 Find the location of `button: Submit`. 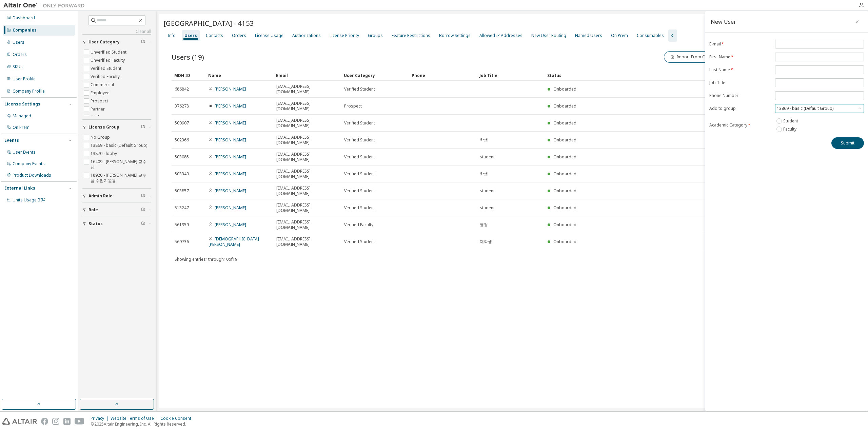

button: Submit is located at coordinates (847, 143).